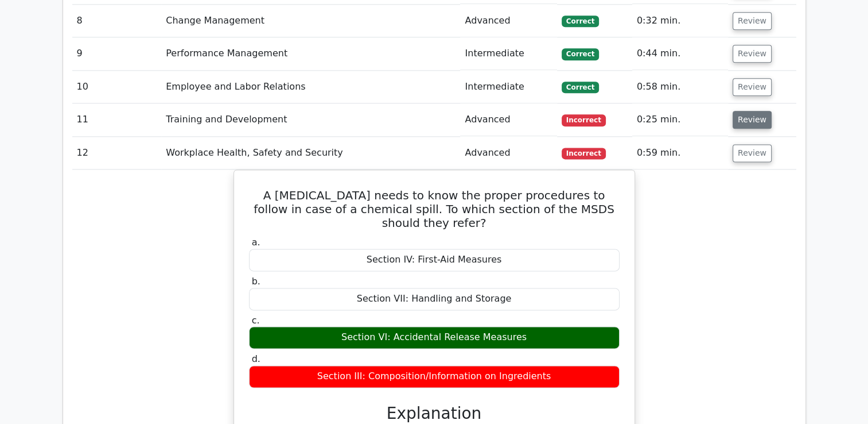 The height and width of the screenshot is (424, 868). What do you see at coordinates (117, 87) in the screenshot?
I see `td: 10` at bounding box center [117, 87].